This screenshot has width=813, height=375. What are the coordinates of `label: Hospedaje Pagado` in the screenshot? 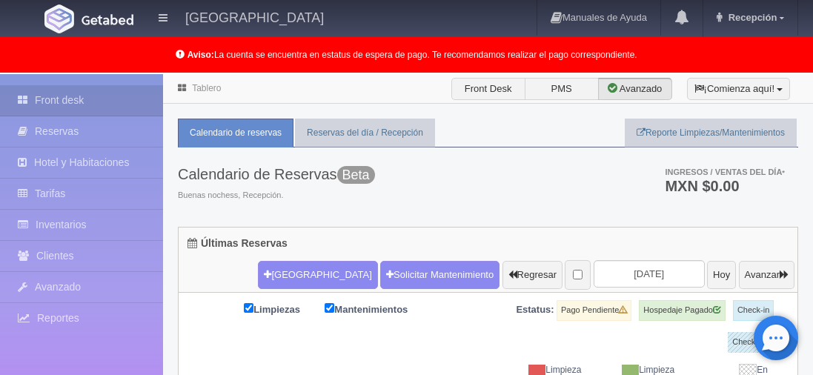 It's located at (682, 310).